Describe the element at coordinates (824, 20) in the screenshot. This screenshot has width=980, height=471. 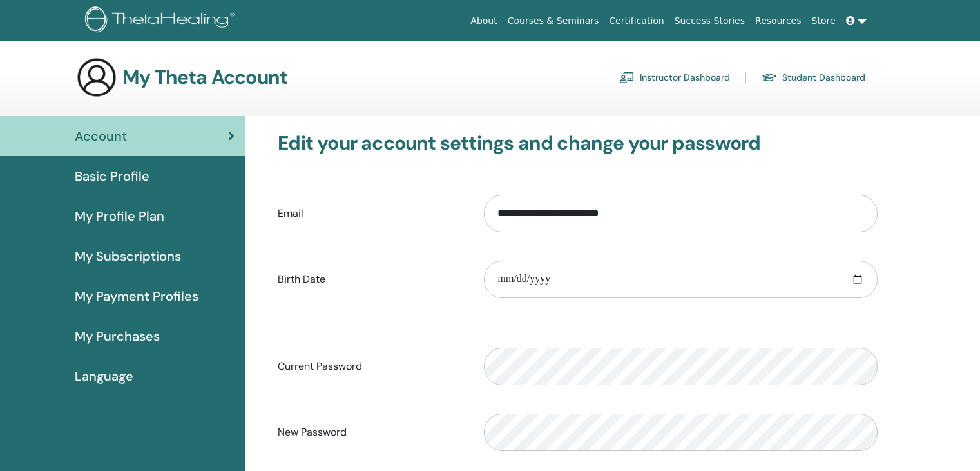
I see `a: Store` at that location.